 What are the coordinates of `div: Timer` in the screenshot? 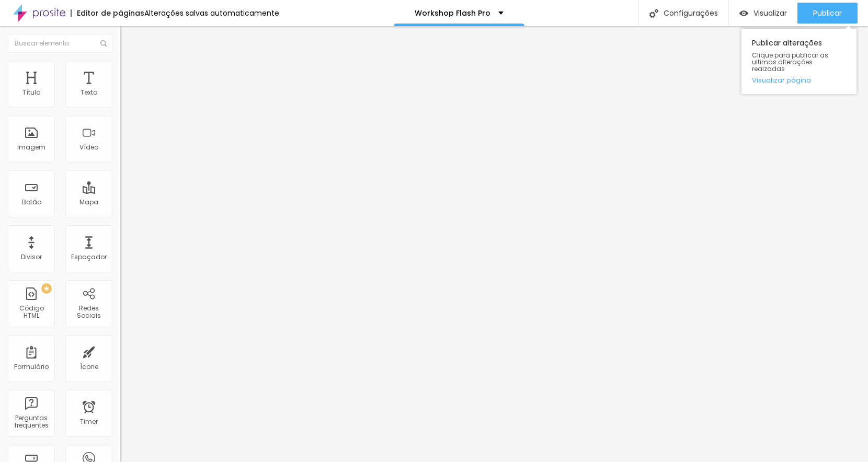 It's located at (89, 422).